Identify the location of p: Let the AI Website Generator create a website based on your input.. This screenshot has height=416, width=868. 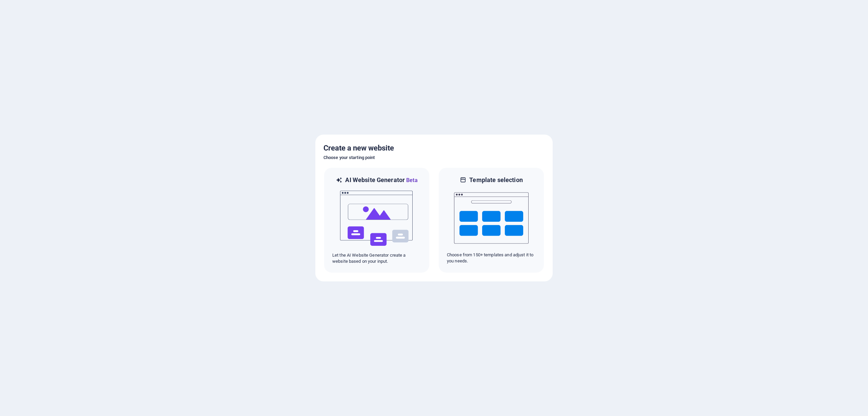
(377, 258).